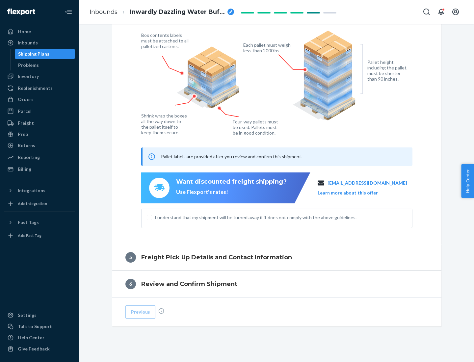 The image size is (474, 362). Describe the element at coordinates (32, 190) in the screenshot. I see `div: Integrations` at that location.